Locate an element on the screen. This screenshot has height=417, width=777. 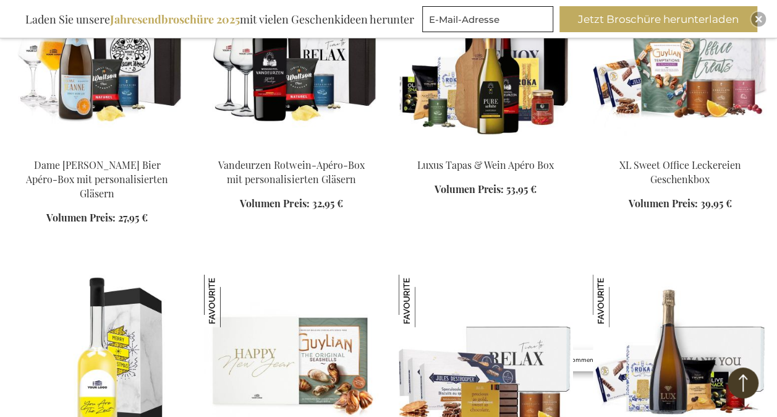
img: Guylian 'The Original Seashells' Pralinen is located at coordinates (230, 300).